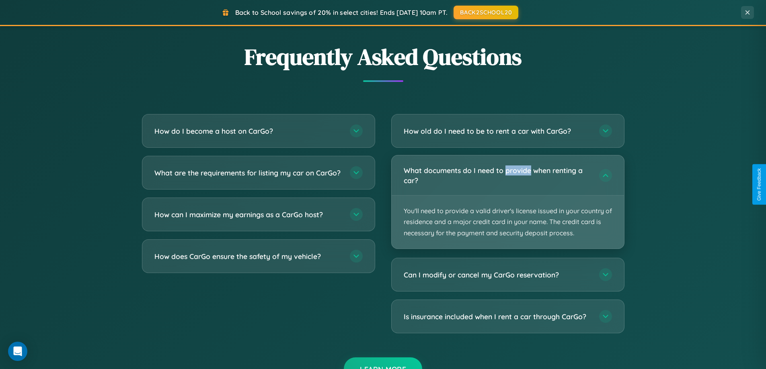 Image resolution: width=766 pixels, height=369 pixels. What do you see at coordinates (248, 173) in the screenshot?
I see `h3: What are the requirements for listing my car on CarGo?` at bounding box center [248, 173].